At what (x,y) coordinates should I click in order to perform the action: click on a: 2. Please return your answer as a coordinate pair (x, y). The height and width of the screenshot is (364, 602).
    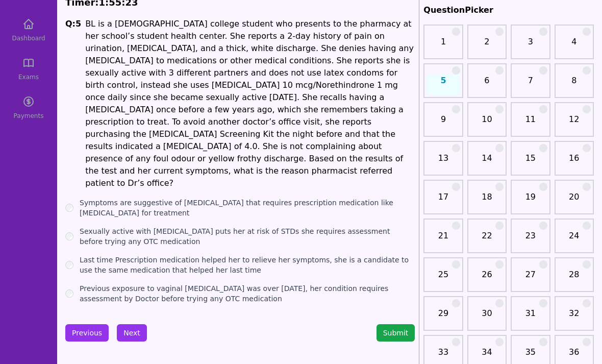
    Looking at the image, I should click on (487, 46).